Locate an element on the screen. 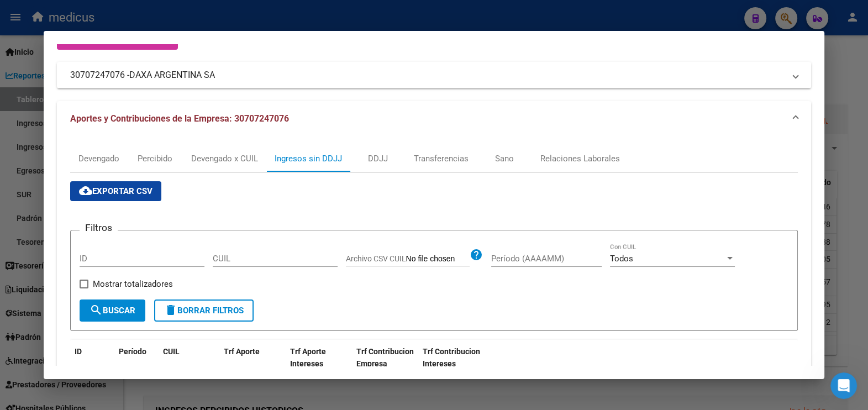  span: Archivo CSV CUIL is located at coordinates (376, 259).